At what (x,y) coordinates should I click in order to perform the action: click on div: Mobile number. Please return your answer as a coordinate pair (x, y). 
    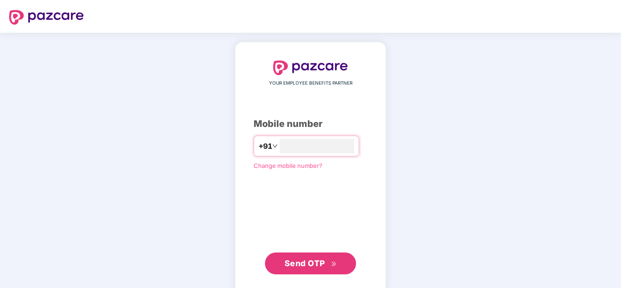
    Looking at the image, I should click on (311, 124).